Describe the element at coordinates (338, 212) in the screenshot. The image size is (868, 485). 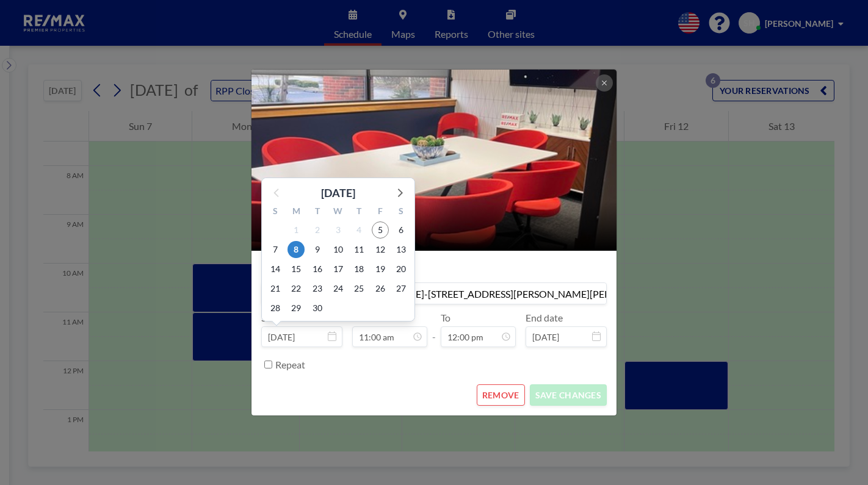
I see `div: W` at that location.